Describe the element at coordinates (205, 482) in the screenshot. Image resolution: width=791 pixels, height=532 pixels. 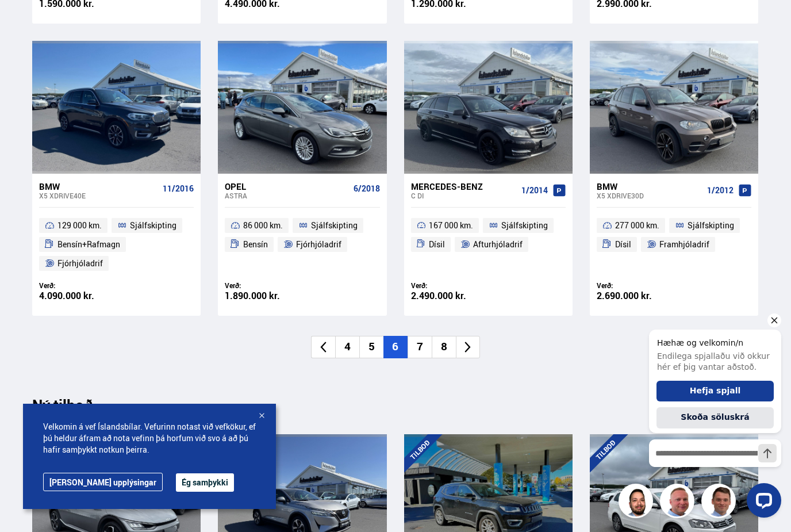
I see `button: Ég samþykki` at that location.